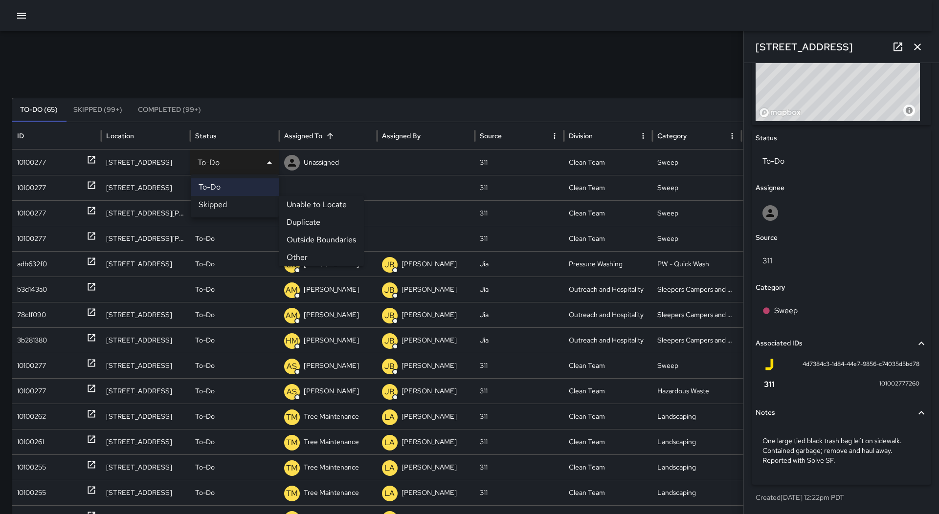 The image size is (939, 514). I want to click on li: Unable to Locate, so click(321, 205).